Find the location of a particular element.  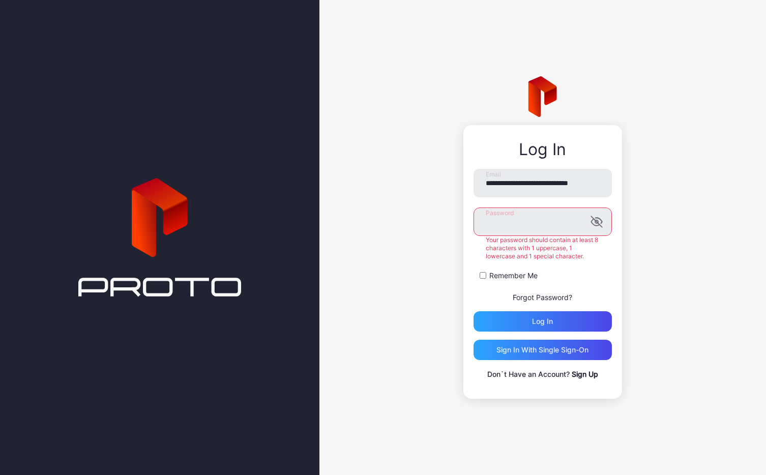

div: Your password should contain at least 8 characters with 1 uppercase, 1 lowercase and 1 special ch... is located at coordinates (543, 248).